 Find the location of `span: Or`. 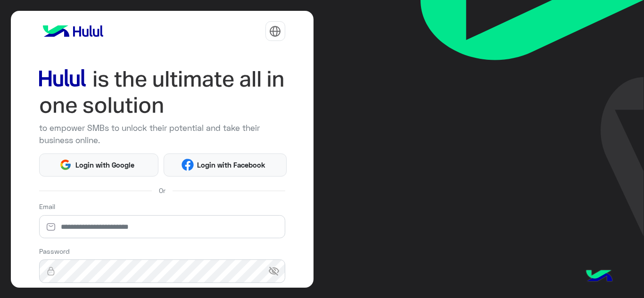

span: Or is located at coordinates (162, 191).